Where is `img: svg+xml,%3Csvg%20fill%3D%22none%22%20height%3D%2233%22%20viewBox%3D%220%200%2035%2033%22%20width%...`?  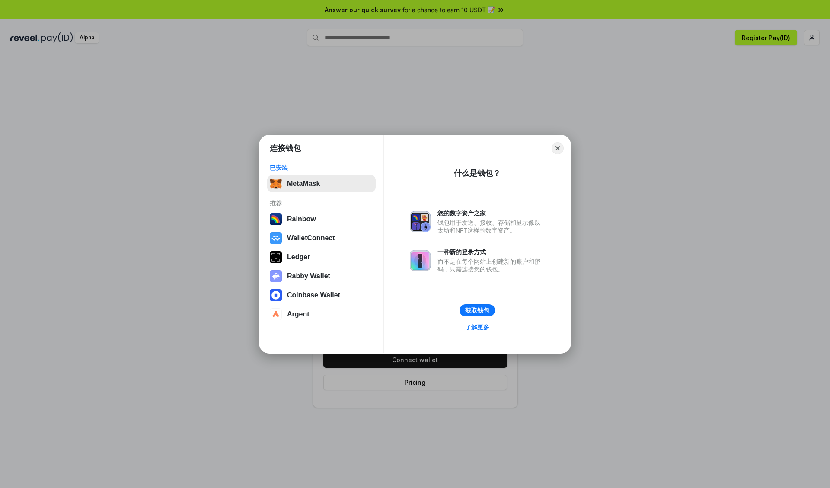
img: svg+xml,%3Csvg%20fill%3D%22none%22%20height%3D%2233%22%20viewBox%3D%220%200%2035%2033%22%20width%... is located at coordinates (276, 184).